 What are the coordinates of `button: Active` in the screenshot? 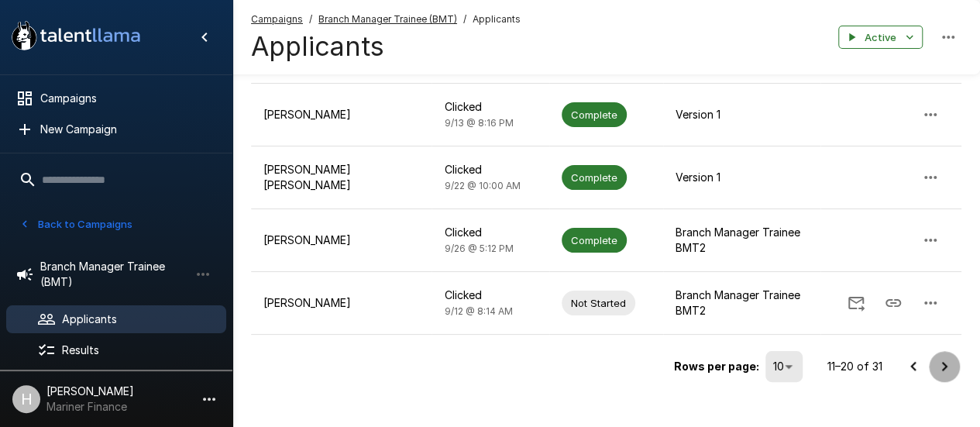 It's located at (880, 37).